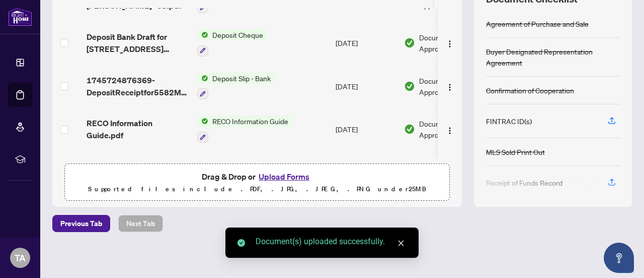  Describe the element at coordinates (245, 129) in the screenshot. I see `button: Status IconRECO Information Guide` at that location.